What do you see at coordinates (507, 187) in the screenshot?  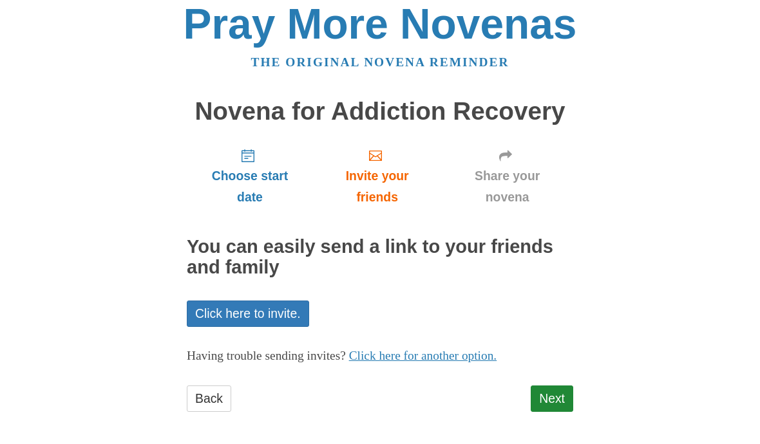 I see `span: Share your novena` at bounding box center [507, 187].